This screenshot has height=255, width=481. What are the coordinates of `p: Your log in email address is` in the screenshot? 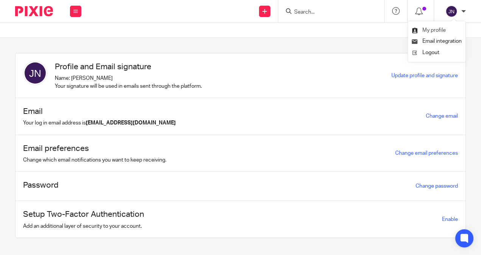 It's located at (99, 123).